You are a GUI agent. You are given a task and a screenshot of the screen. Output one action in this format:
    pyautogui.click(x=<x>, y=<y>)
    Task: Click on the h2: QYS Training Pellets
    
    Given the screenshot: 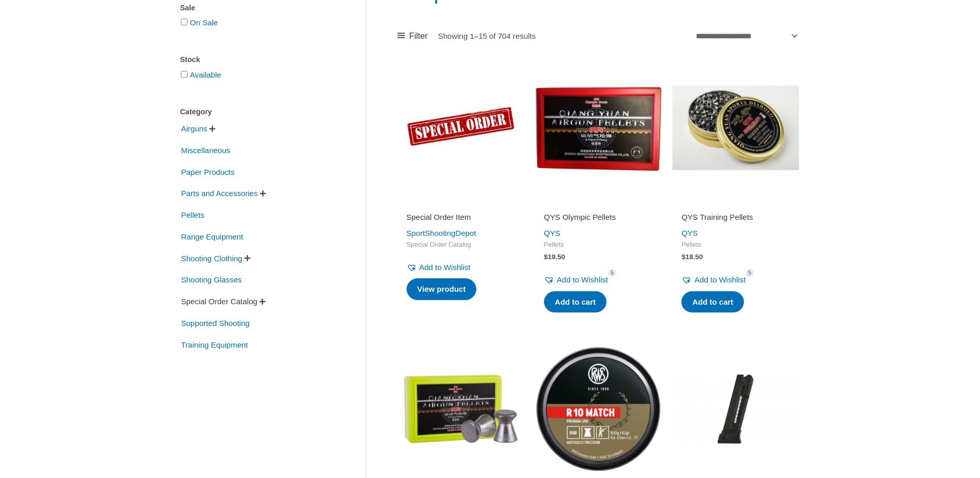 What is the action you would take?
    pyautogui.click(x=736, y=217)
    